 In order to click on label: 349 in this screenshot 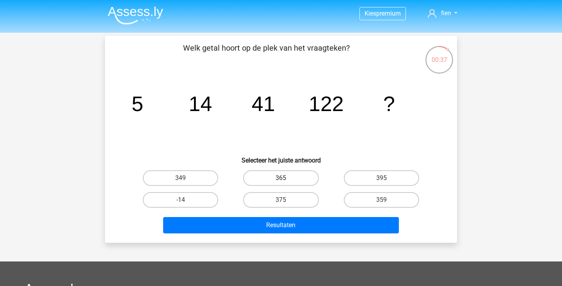, I will do `click(180, 178)`.